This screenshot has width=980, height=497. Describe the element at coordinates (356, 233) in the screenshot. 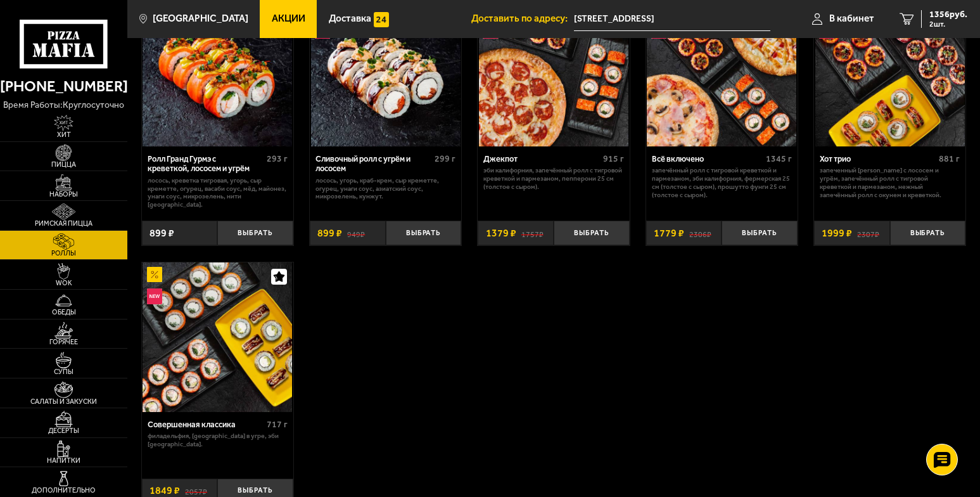

I see `s: 949 ₽` at that location.